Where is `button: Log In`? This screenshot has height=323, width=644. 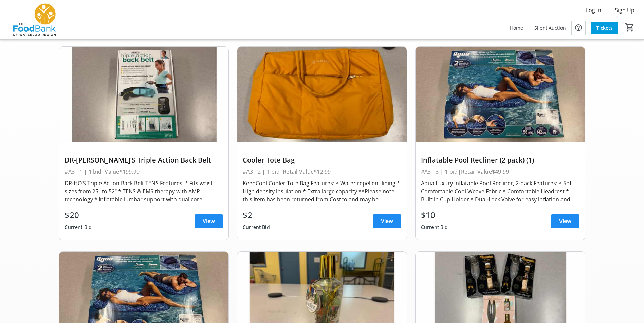
button: Log In is located at coordinates (593, 10).